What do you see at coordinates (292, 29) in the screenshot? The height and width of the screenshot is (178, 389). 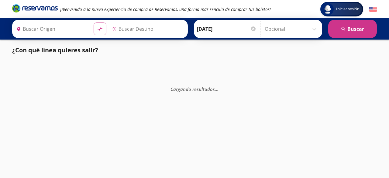 I see `input: Opcional` at bounding box center [292, 29].